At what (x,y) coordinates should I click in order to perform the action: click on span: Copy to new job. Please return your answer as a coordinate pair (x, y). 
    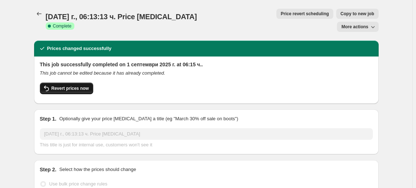
    Looking at the image, I should click on (357, 14).